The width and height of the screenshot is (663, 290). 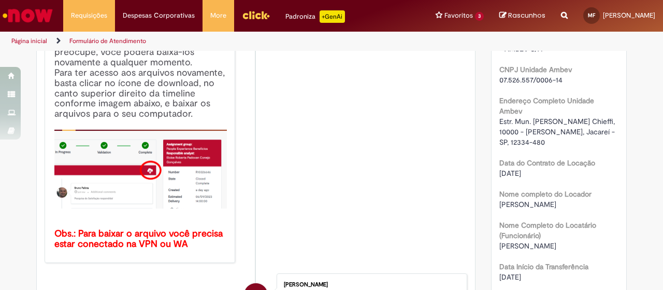 I want to click on span: MF, so click(x=592, y=15).